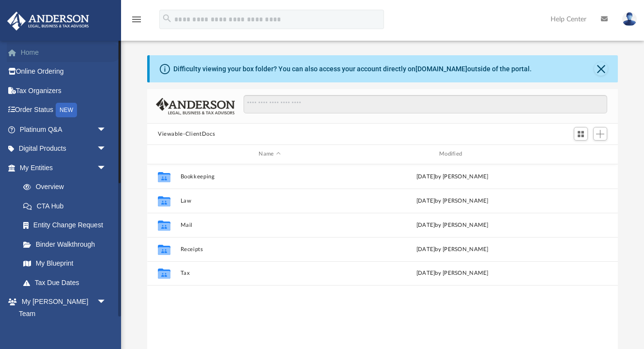  I want to click on button: Mail, so click(270, 225).